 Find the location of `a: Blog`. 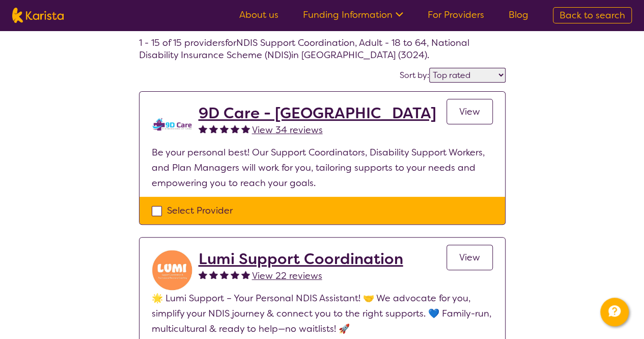

a: Blog is located at coordinates (518, 15).